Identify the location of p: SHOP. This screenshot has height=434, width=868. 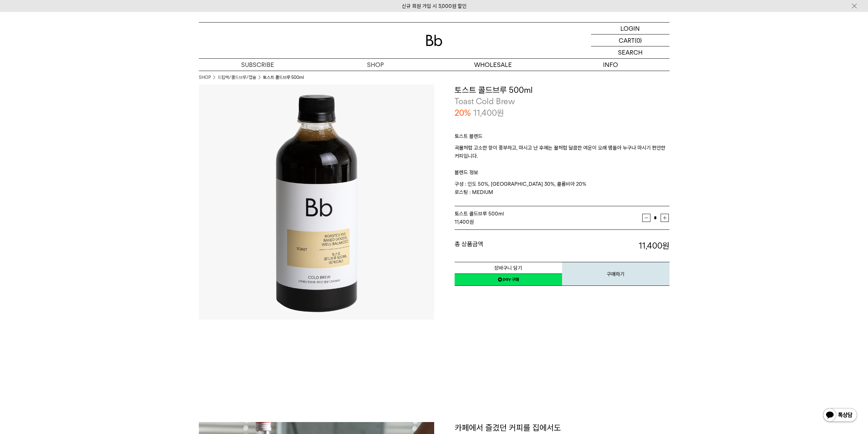
(375, 65).